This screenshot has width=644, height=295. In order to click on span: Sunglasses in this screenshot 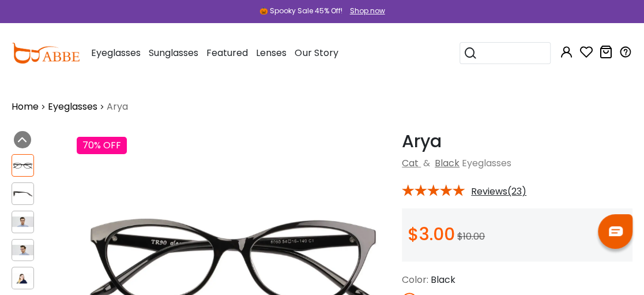, I will do `click(174, 53)`.